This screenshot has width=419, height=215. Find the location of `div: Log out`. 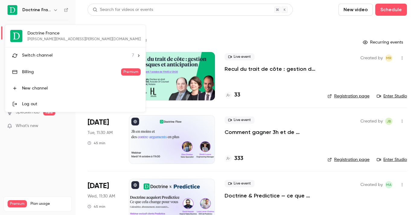

div: Log out is located at coordinates (81, 104).